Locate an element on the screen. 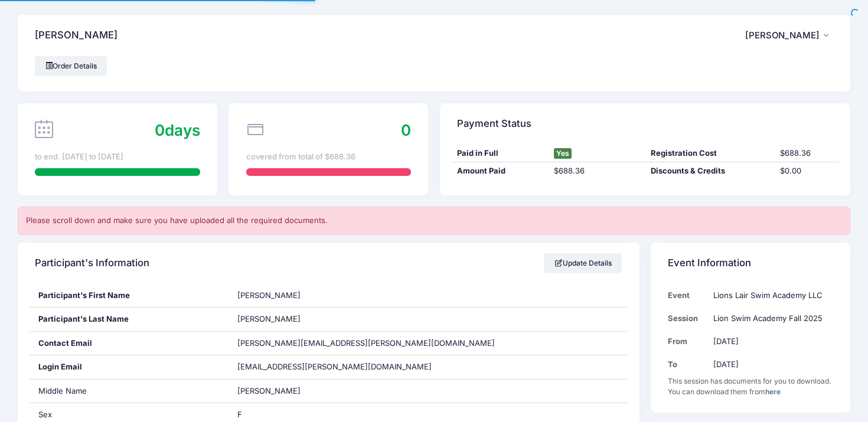 The height and width of the screenshot is (422, 868). a: Order Details is located at coordinates (71, 66).